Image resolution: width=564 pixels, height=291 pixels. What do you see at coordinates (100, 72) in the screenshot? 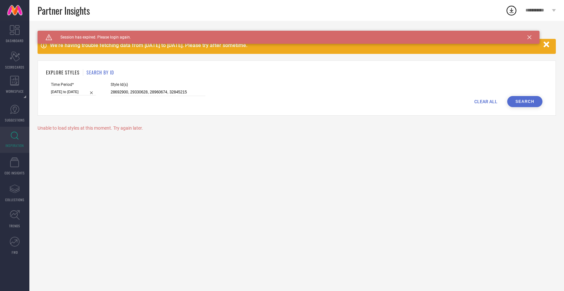
I see `h1: SEARCH BY ID` at bounding box center [100, 72].